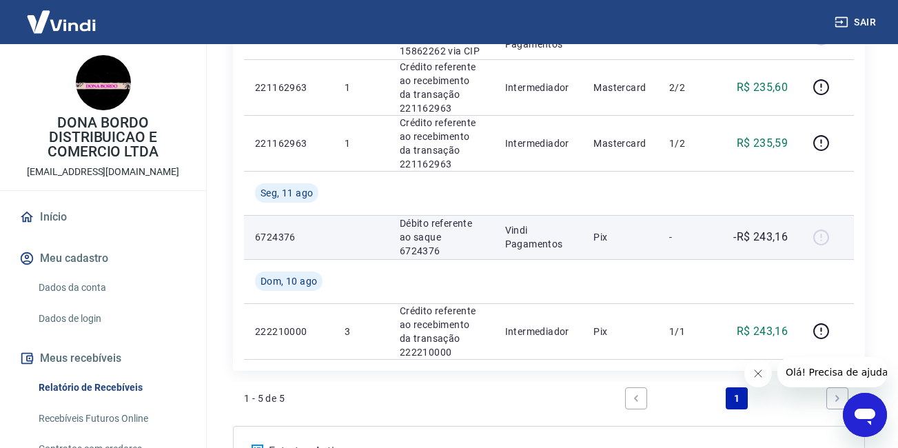 The width and height of the screenshot is (898, 448). Describe the element at coordinates (762, 331) in the screenshot. I see `p: R$ 243,16` at that location.